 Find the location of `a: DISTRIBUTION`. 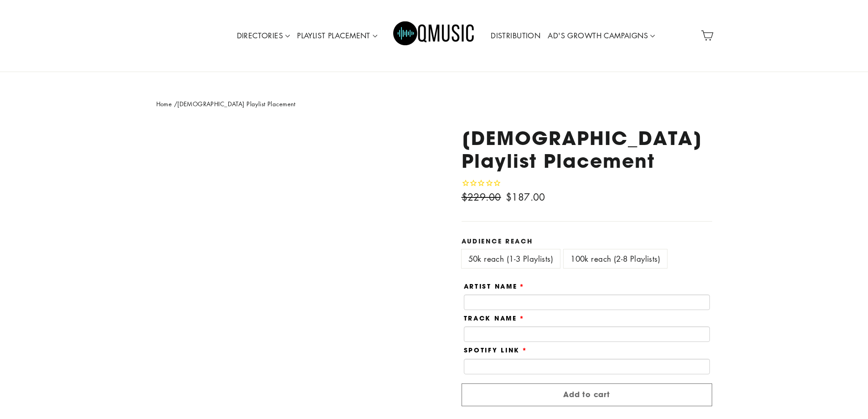

a: DISTRIBUTION is located at coordinates (515, 36).